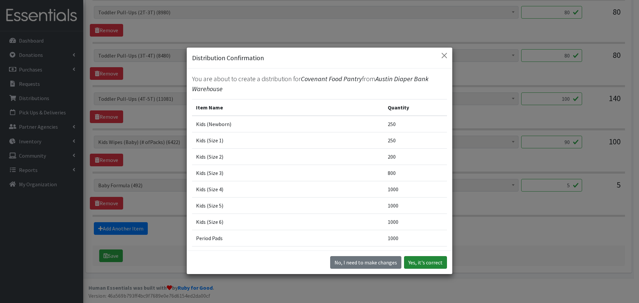 This screenshot has width=639, height=303. I want to click on button: Close, so click(445, 56).